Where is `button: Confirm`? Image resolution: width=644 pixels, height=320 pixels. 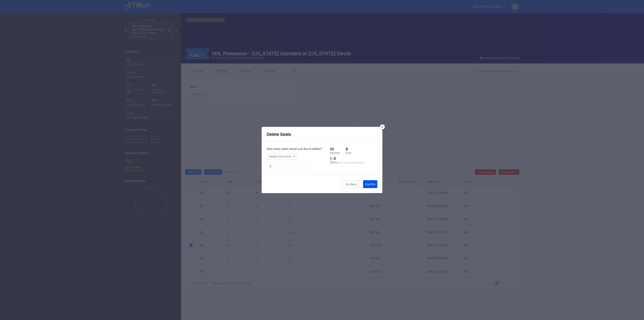 button: Confirm is located at coordinates (370, 184).